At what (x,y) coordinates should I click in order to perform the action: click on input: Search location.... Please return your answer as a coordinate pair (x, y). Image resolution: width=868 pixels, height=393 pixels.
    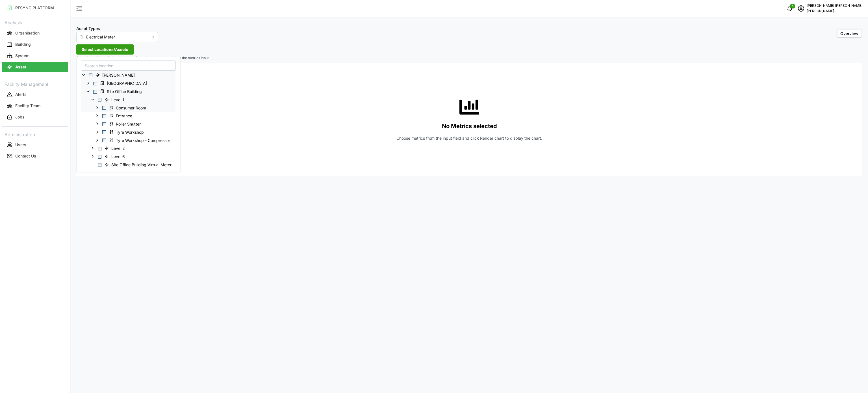
    Looking at the image, I should click on (128, 65).